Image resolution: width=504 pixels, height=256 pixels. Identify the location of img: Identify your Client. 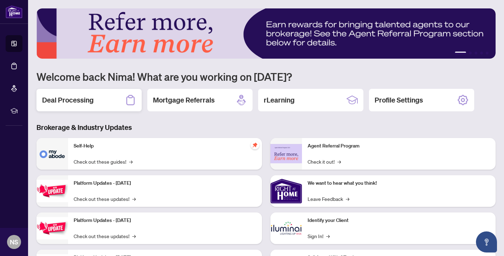
(286, 228).